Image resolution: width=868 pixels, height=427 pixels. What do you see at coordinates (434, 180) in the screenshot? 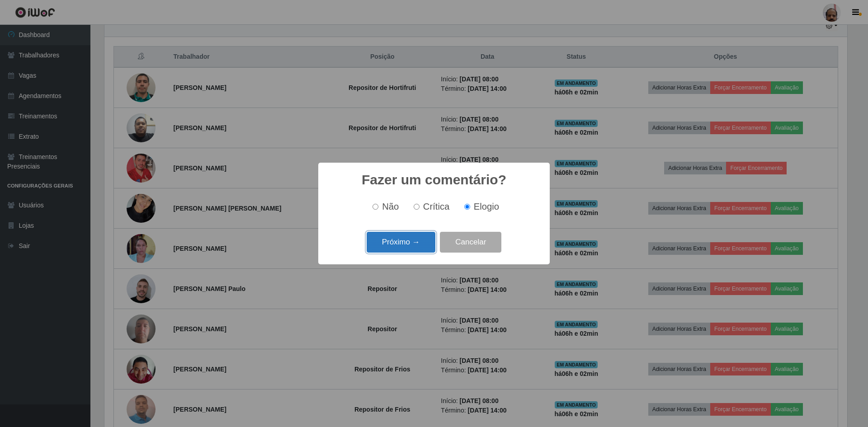
I see `h2: Fazer um comentário?` at bounding box center [434, 180].